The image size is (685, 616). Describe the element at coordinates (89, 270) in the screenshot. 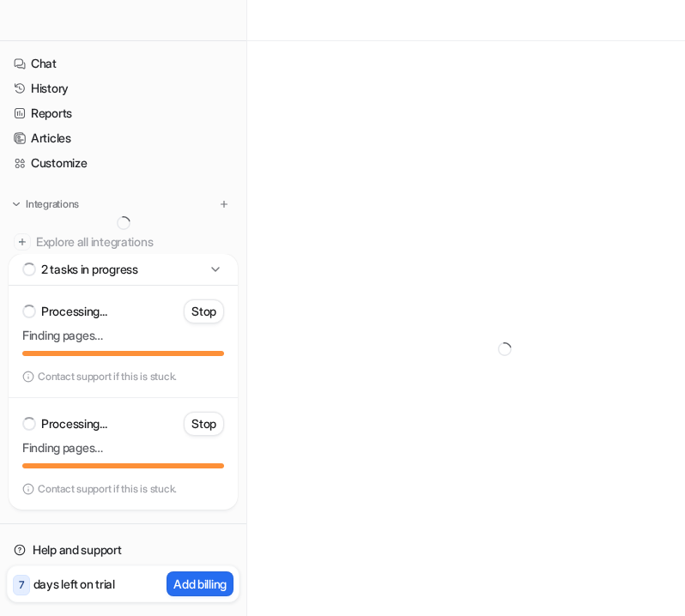

I see `p: 2 tasks in progress` at that location.